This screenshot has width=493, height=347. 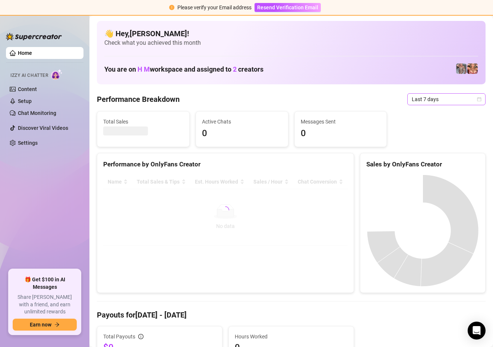 I want to click on span: Last 7 days, so click(x=447, y=99).